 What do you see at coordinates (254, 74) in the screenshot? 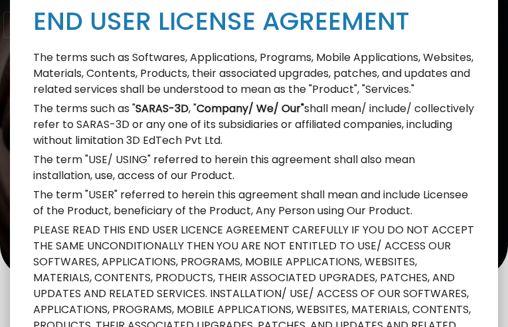
I see `p: The terms such as Softwares, Applications, Programs, Mobile Applications, Websites, Materials, Co...` at bounding box center [254, 74].